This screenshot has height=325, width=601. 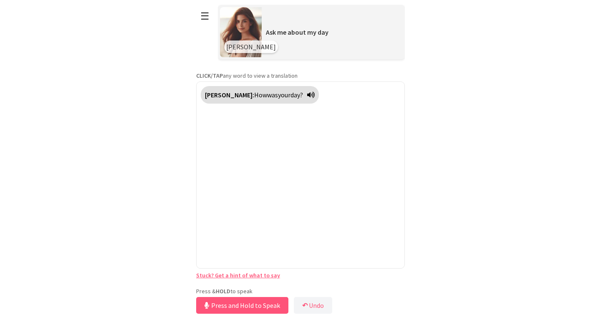 I want to click on img: Scenario Image, so click(x=241, y=32).